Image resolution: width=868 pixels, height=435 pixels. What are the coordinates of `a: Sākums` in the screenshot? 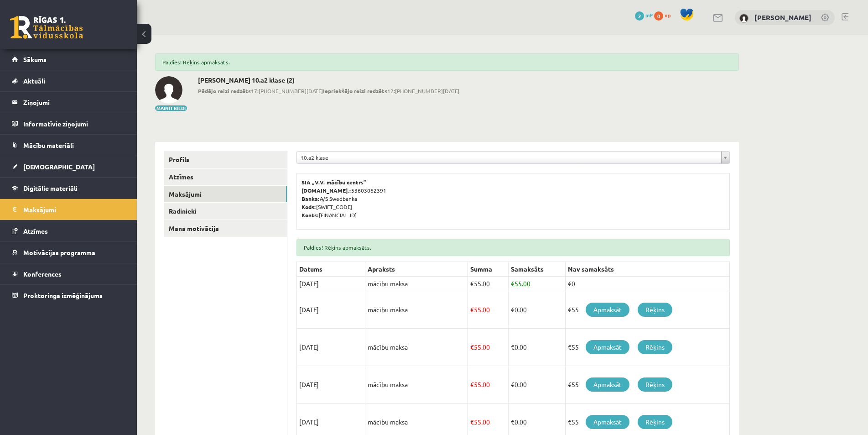 It's located at (68, 60).